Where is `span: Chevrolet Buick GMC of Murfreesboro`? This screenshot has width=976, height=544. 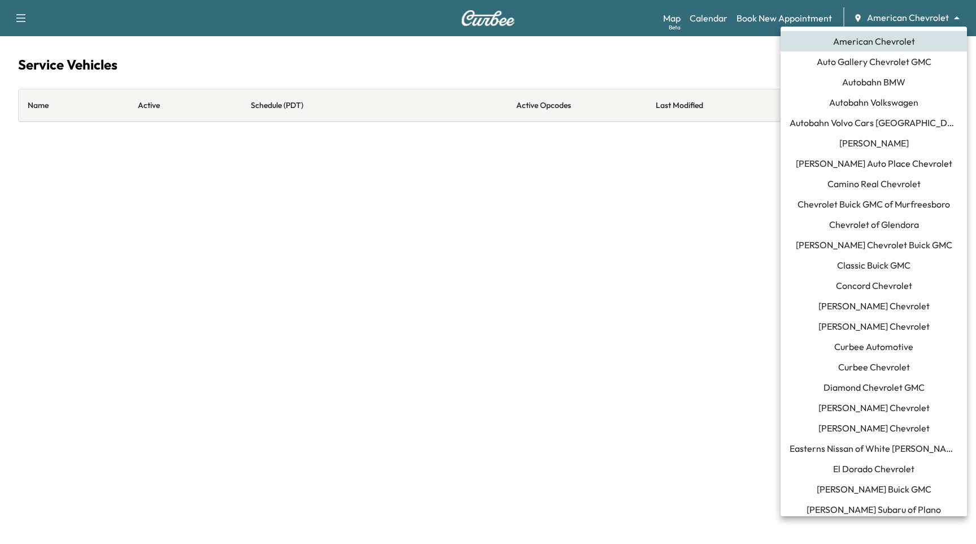 span: Chevrolet Buick GMC of Murfreesboro is located at coordinates (874, 204).